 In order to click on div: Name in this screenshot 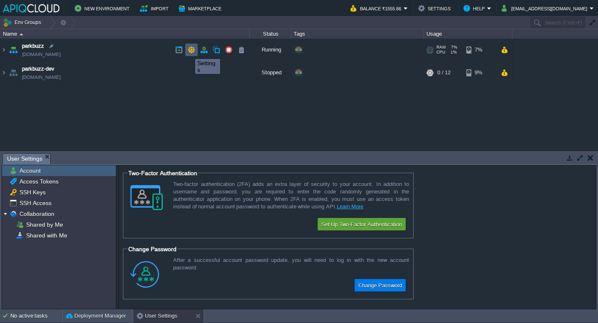, I will do `click(125, 34)`.